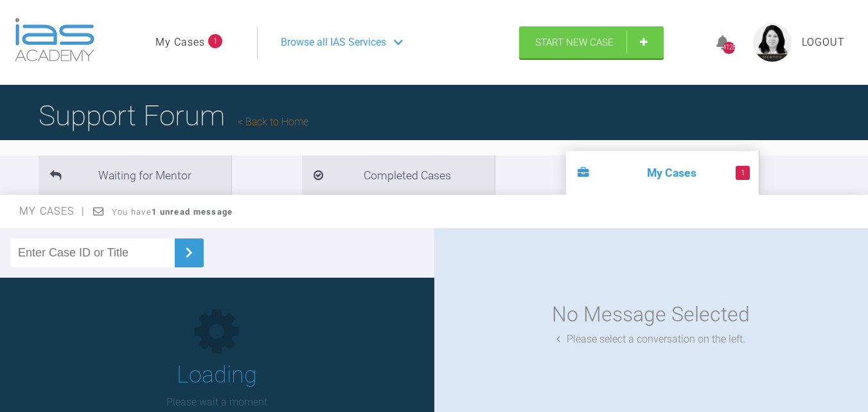  I want to click on span: My Cases, so click(52, 211).